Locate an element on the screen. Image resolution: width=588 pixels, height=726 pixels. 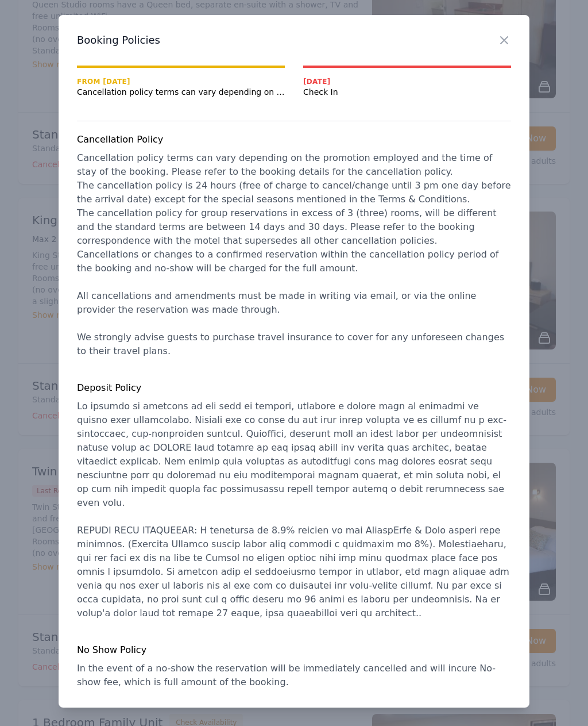
span: Check In is located at coordinates (407, 92).